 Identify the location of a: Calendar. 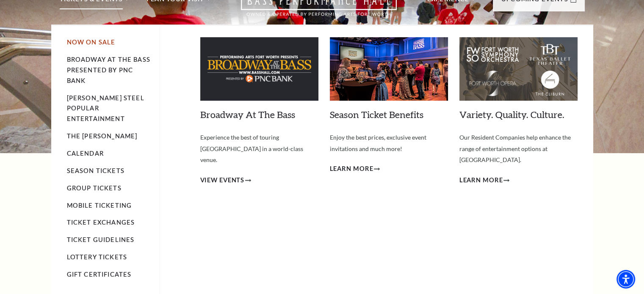
(85, 153).